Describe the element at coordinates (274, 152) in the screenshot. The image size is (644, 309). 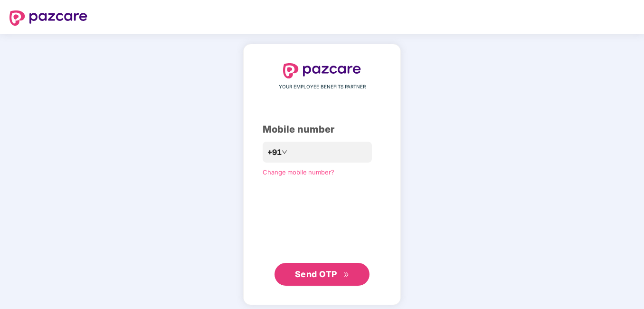
I see `span: +91` at that location.